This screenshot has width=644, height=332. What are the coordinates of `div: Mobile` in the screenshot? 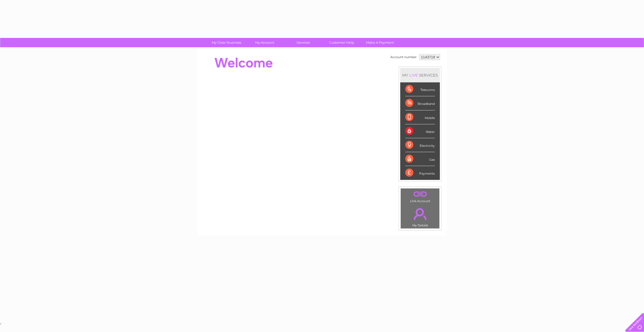 It's located at (420, 117).